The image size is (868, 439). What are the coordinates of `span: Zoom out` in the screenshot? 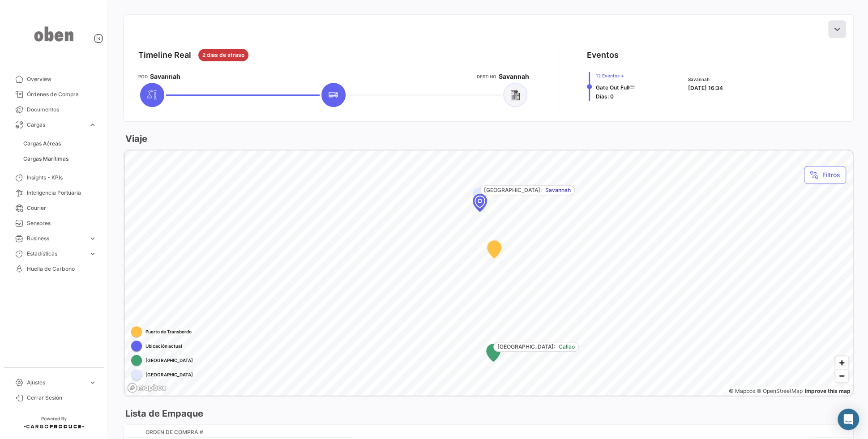 It's located at (842, 376).